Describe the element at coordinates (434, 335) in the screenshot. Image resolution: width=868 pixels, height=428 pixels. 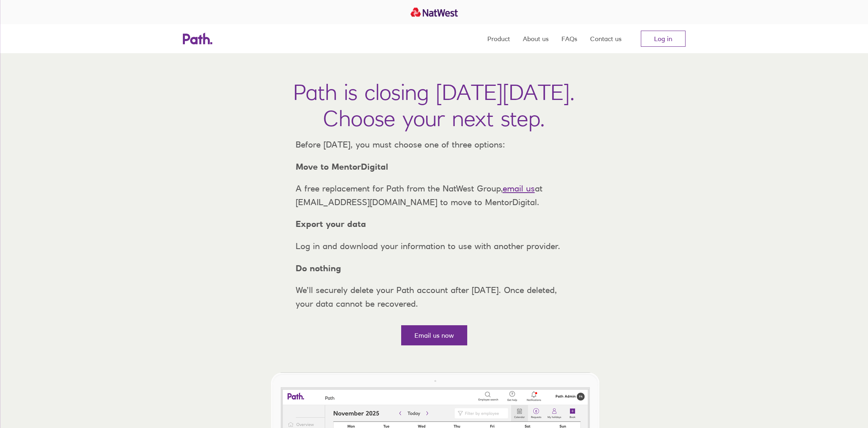
I see `a: Email us now` at that location.